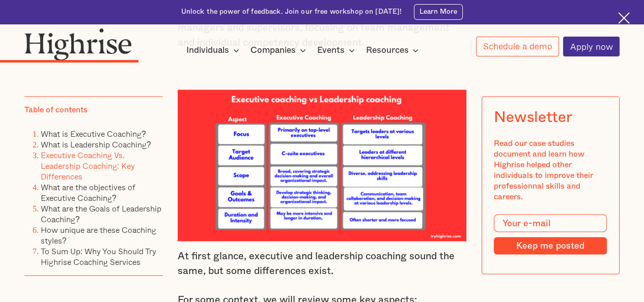  I want to click on a: What is Executive Coaching?, so click(93, 134).